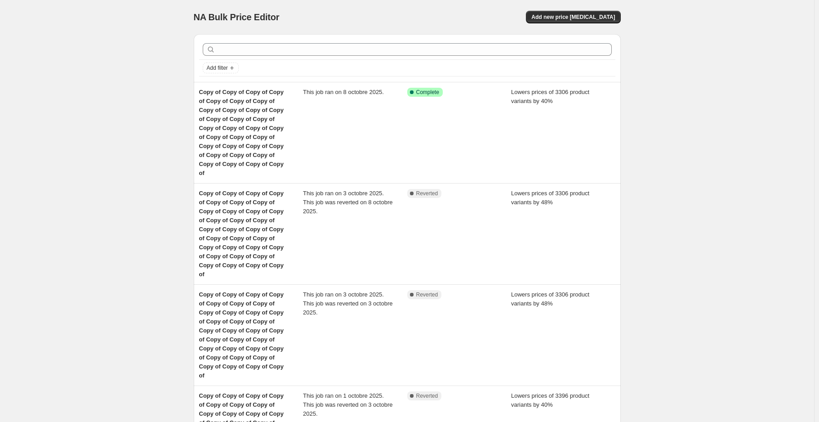  What do you see at coordinates (343, 92) in the screenshot?
I see `span: This job ran on 8 octobre 2025.` at bounding box center [343, 92].